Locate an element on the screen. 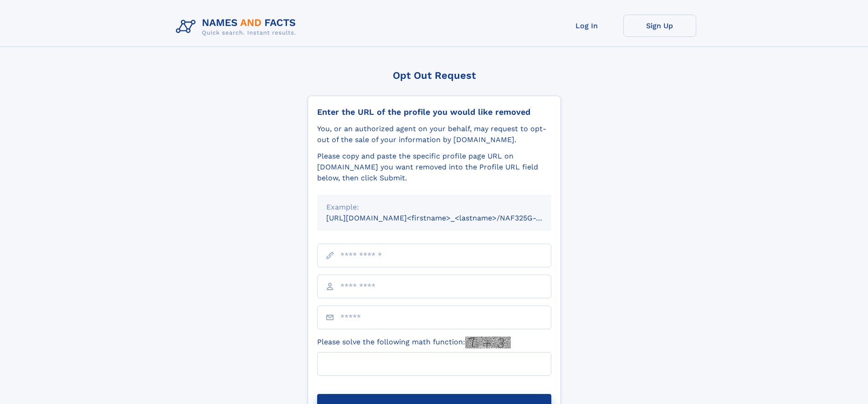 The height and width of the screenshot is (404, 868). div: Opt Out Request is located at coordinates (435, 75).